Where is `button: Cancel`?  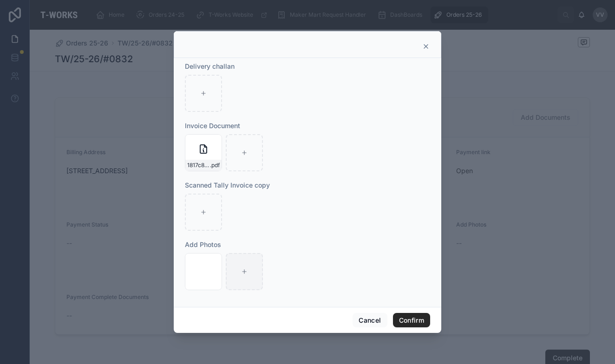
button: Cancel is located at coordinates (370, 320).